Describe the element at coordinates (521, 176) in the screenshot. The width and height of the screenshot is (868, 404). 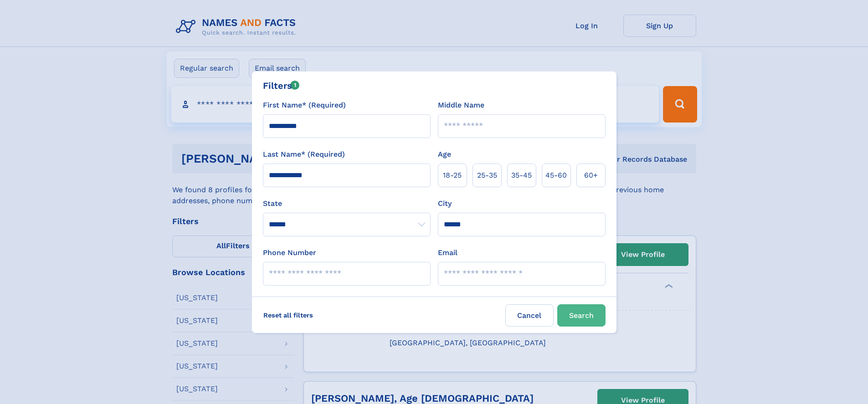
I see `span: 35‑45` at that location.